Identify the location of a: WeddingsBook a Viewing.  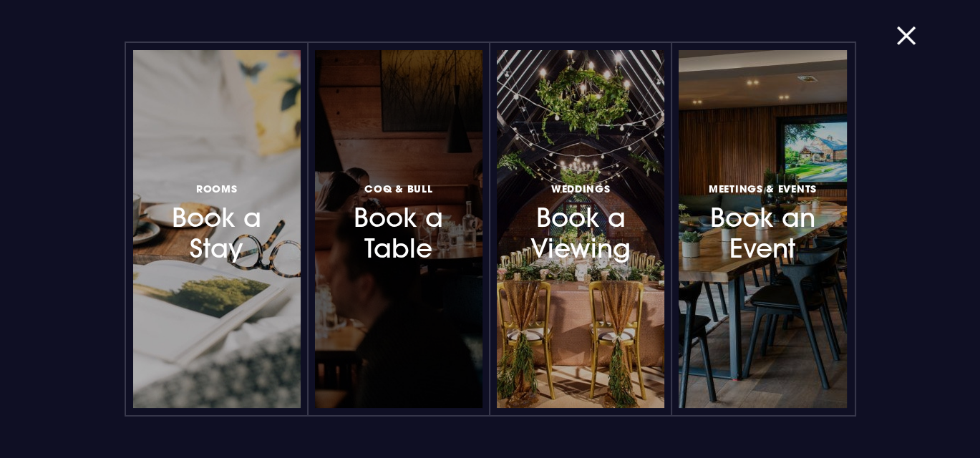
(581, 229).